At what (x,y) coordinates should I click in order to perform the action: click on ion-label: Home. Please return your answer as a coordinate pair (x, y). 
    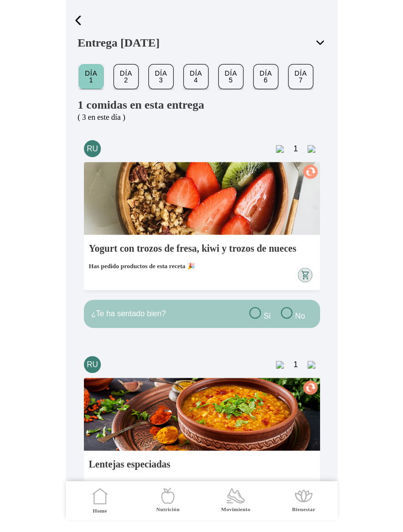
    Looking at the image, I should click on (100, 511).